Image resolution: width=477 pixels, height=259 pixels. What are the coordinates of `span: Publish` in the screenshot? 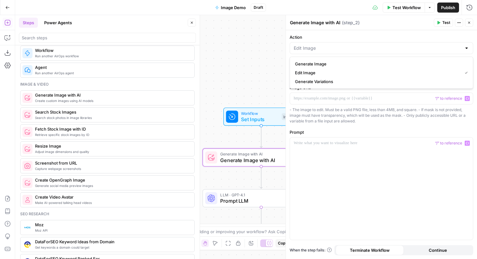 It's located at (448, 8).